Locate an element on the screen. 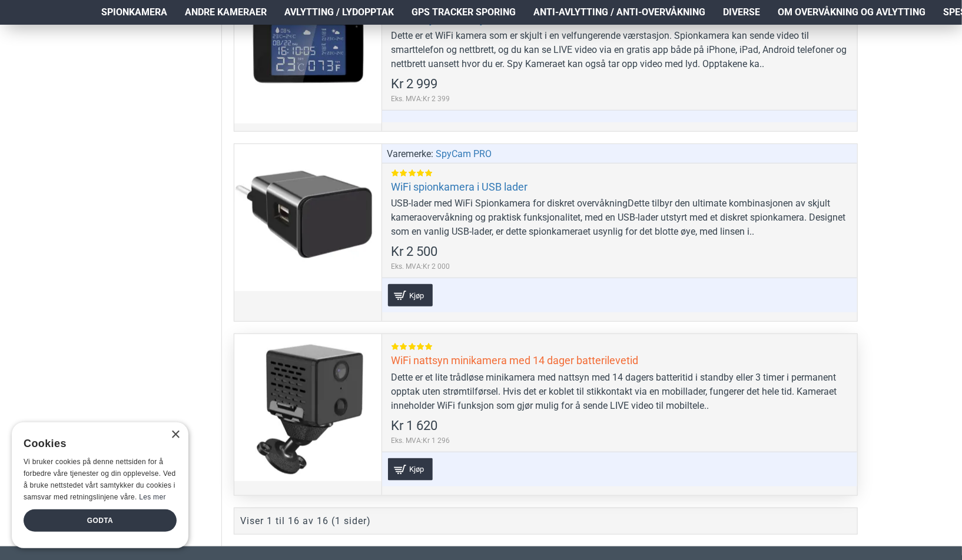 Image resolution: width=962 pixels, height=560 pixels. div: Viser 1 til 16 av 16 (1 sider) is located at coordinates (305, 521).